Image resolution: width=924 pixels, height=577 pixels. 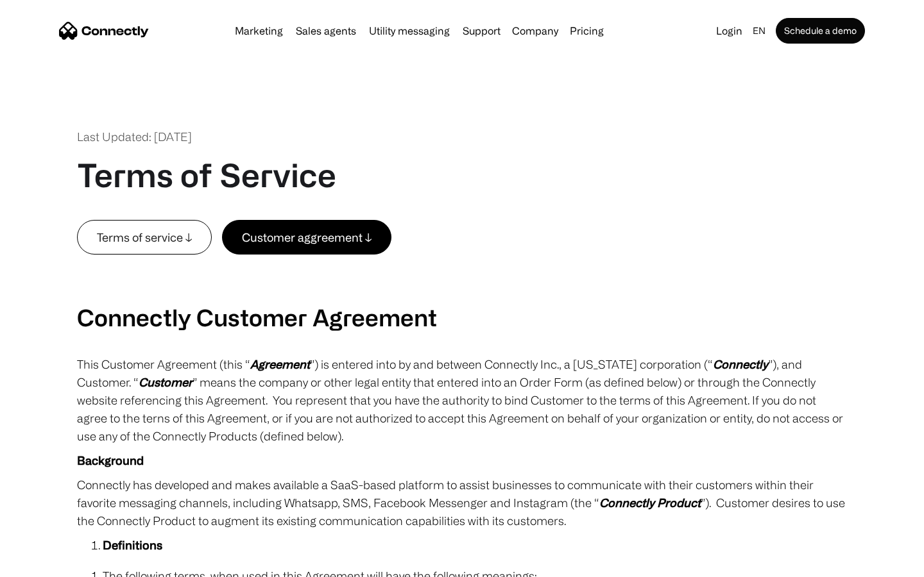 I want to click on div: Terms of service ↓, so click(x=145, y=238).